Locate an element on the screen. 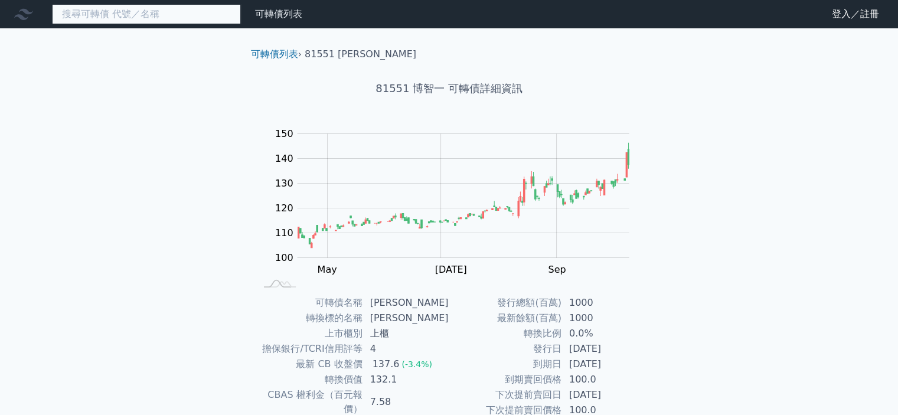 This screenshot has width=898, height=415. td: 4 is located at coordinates (406, 349).